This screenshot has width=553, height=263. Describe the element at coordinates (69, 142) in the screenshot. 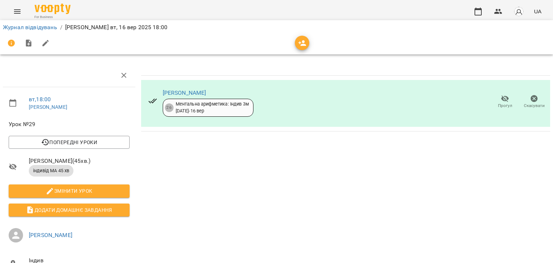

I see `button: Попередні уроки` at that location.